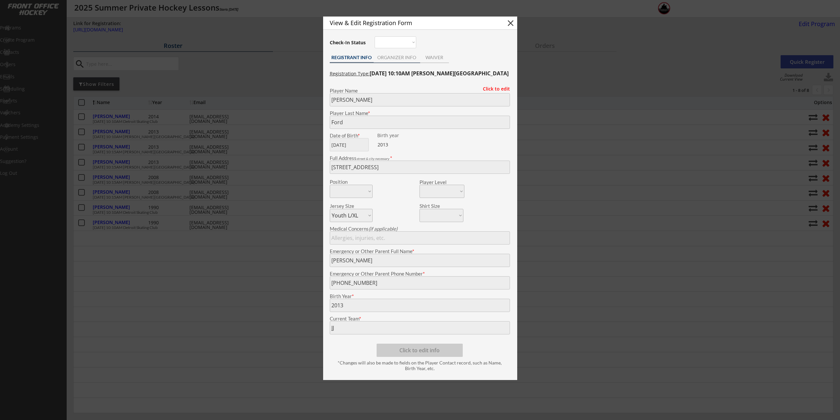 The height and width of the screenshot is (420, 840). Describe the element at coordinates (347, 206) in the screenshot. I see `div: Jersey Size` at that location.